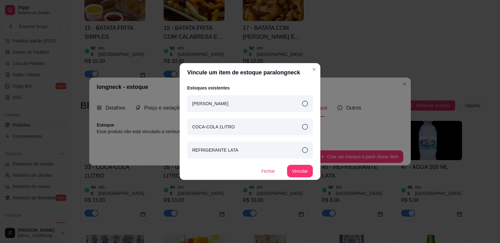 The height and width of the screenshot is (243, 500). Describe the element at coordinates (314, 69) in the screenshot. I see `button: Close` at that location.